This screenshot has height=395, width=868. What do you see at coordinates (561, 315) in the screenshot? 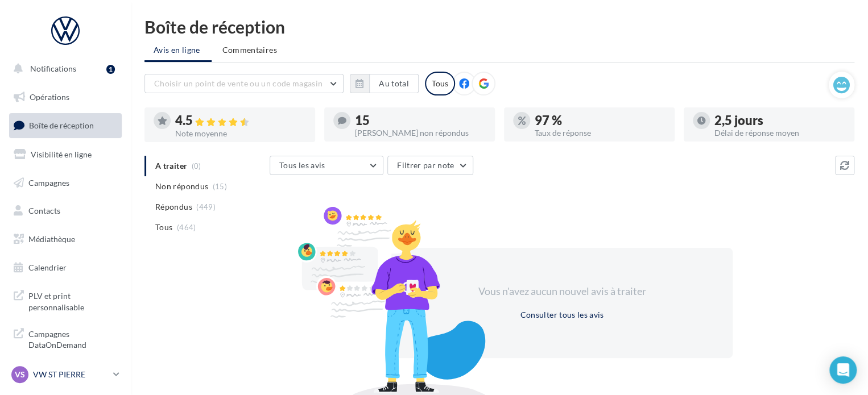
I see `button: Consulter tous les avis` at bounding box center [561, 315].